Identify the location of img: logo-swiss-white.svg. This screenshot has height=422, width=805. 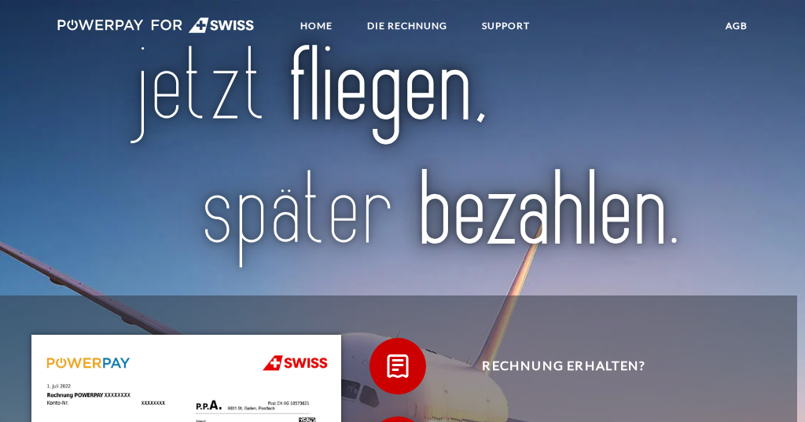
(156, 25).